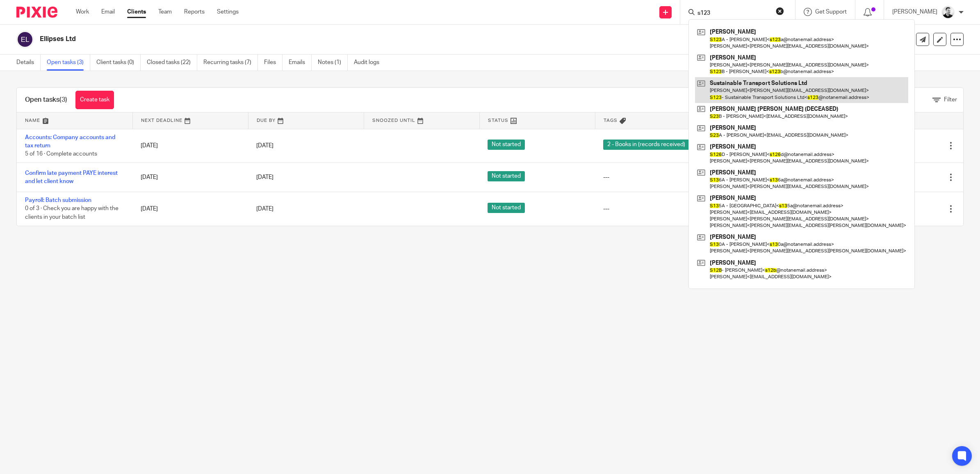 The image size is (980, 474). Describe the element at coordinates (831, 12) in the screenshot. I see `span: Get Support` at that location.